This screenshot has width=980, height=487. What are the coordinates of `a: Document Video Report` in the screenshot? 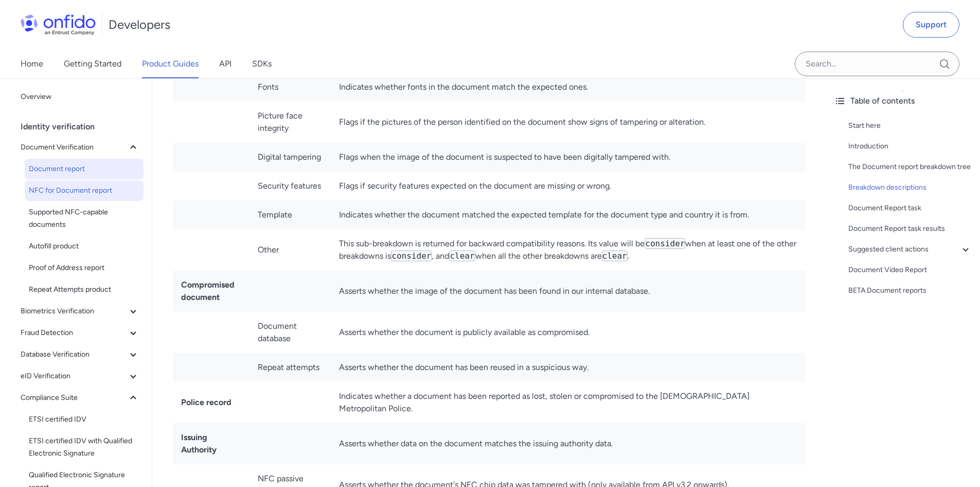 It's located at (910, 270).